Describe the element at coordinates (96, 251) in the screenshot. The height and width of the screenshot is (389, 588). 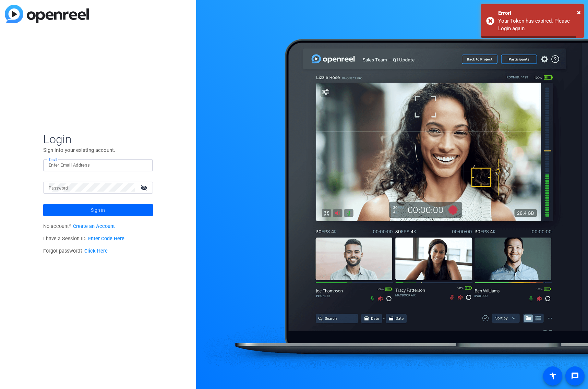
I see `a: Click Here` at that location.